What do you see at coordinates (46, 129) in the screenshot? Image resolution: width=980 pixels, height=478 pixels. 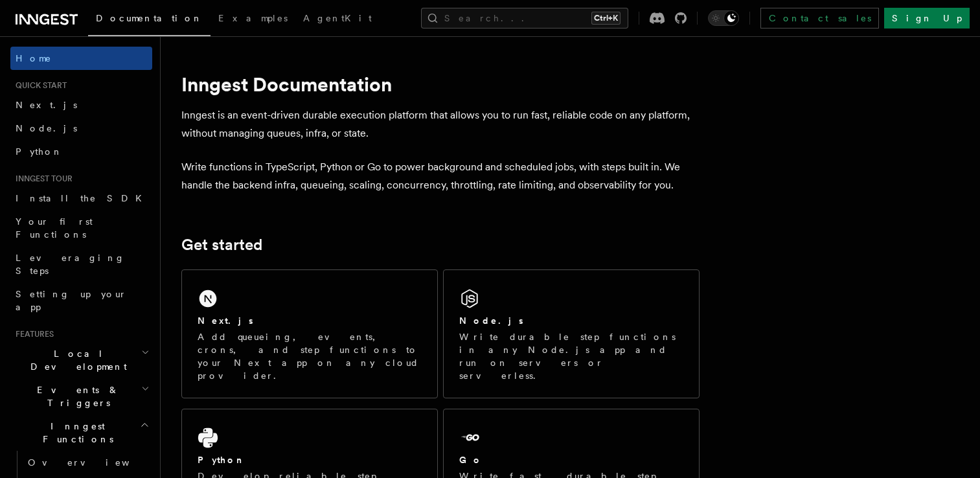 I see `span: Node.js` at bounding box center [46, 129].